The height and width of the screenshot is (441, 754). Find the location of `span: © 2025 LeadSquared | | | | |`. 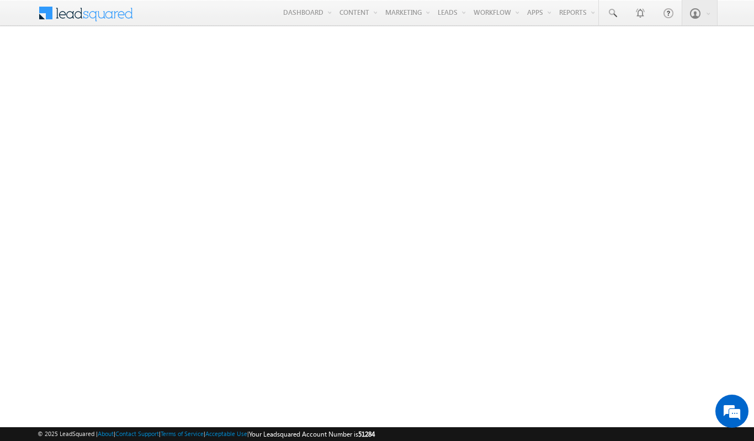

span: © 2025 LeadSquared | | | | | is located at coordinates (206, 434).